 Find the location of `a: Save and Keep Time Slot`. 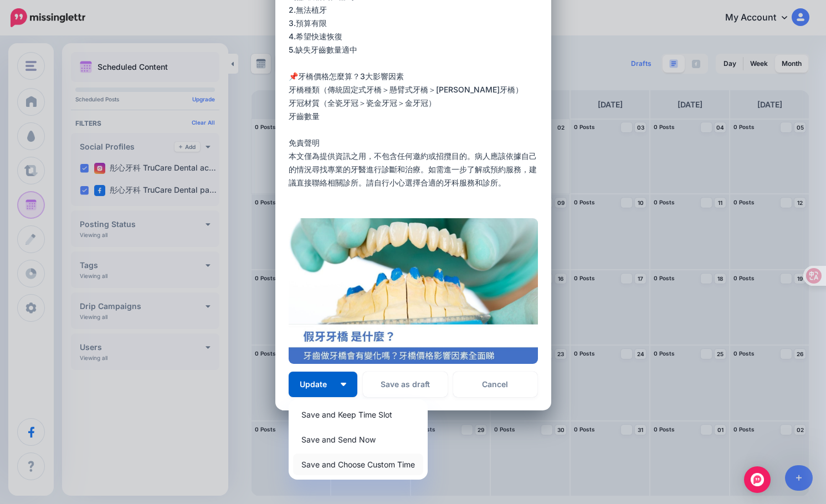

a: Save and Keep Time Slot is located at coordinates (358, 415).